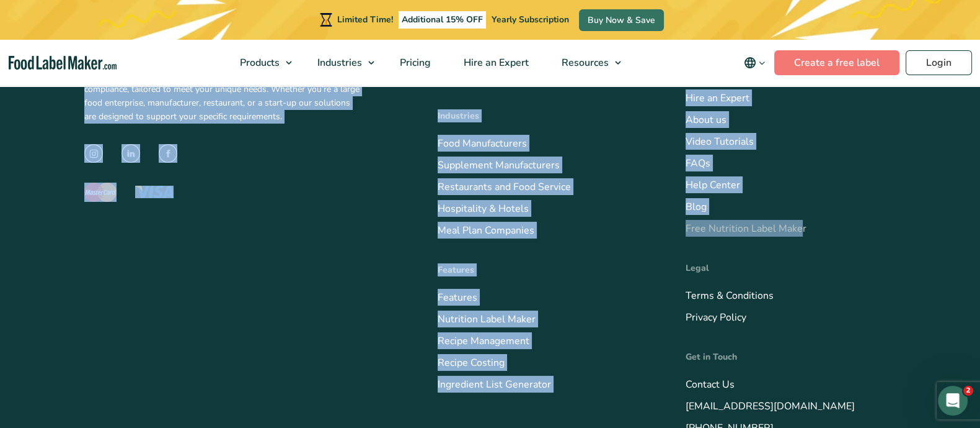  What do you see at coordinates (486, 231) in the screenshot?
I see `a: Meal Plan Companies` at bounding box center [486, 231].